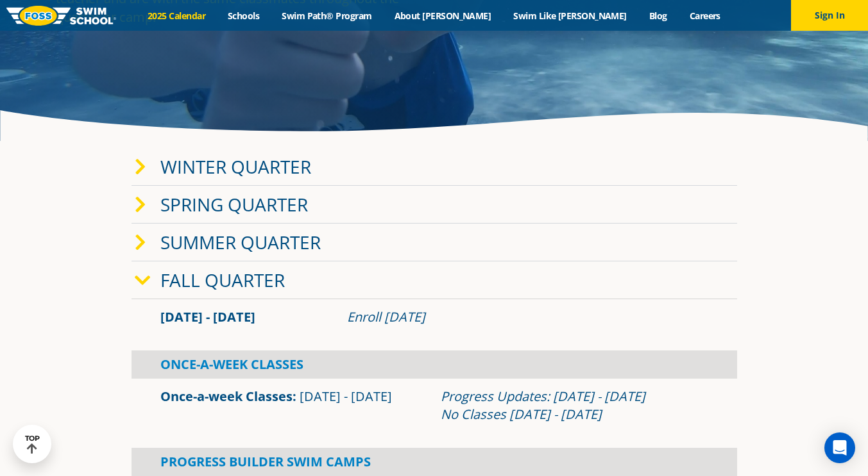 The width and height of the screenshot is (868, 476). What do you see at coordinates (61, 15) in the screenshot?
I see `img: FOSS Swim School Logo` at bounding box center [61, 15].